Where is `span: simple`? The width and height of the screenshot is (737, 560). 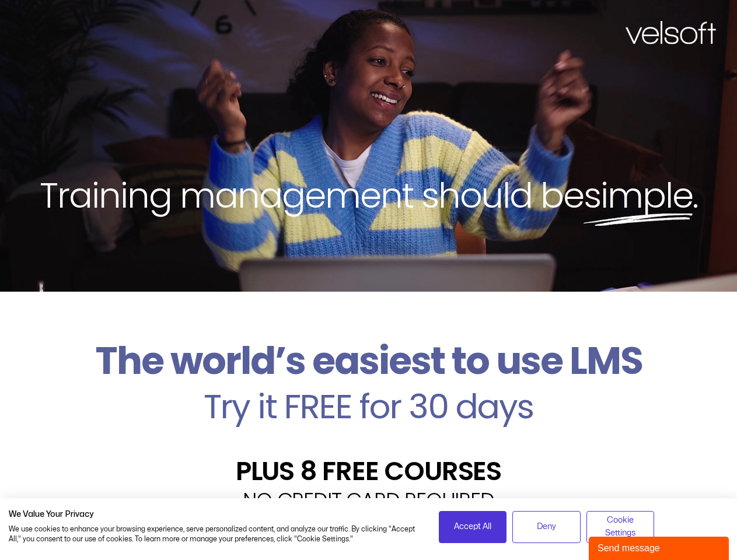
span: simple is located at coordinates (638, 195).